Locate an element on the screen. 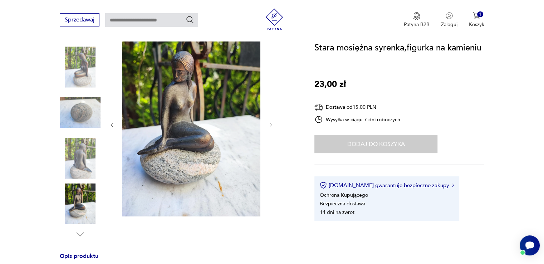 The image size is (544, 264). img: Ikona certyfikatu is located at coordinates (323, 185).